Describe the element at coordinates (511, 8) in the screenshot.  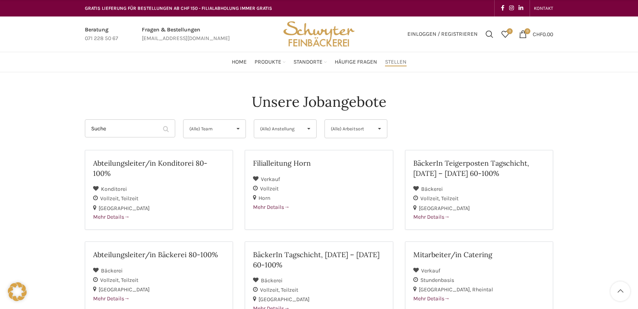
I see `a: Instagram social link` at that location.